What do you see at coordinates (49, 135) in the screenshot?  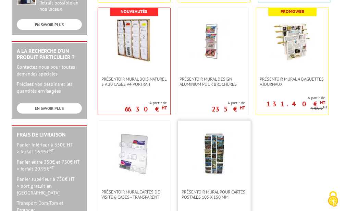 I see `h2: Frais de Livraison` at bounding box center [49, 135].